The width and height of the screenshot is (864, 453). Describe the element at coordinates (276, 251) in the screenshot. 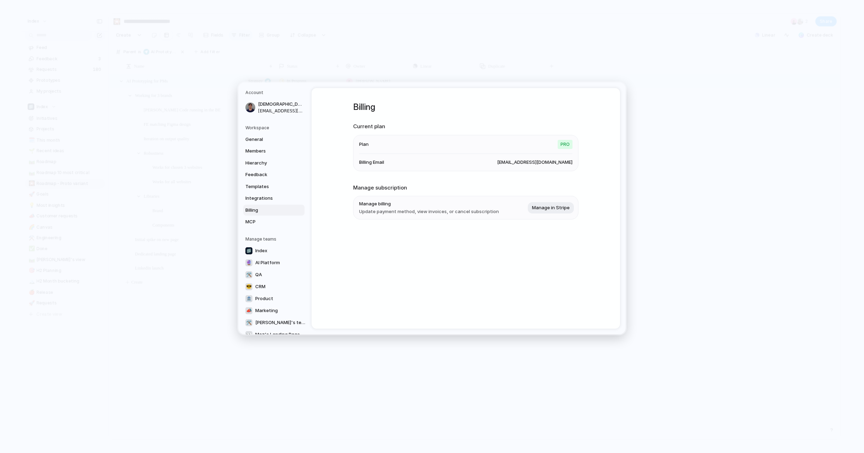

I see `a: Index` at that location.